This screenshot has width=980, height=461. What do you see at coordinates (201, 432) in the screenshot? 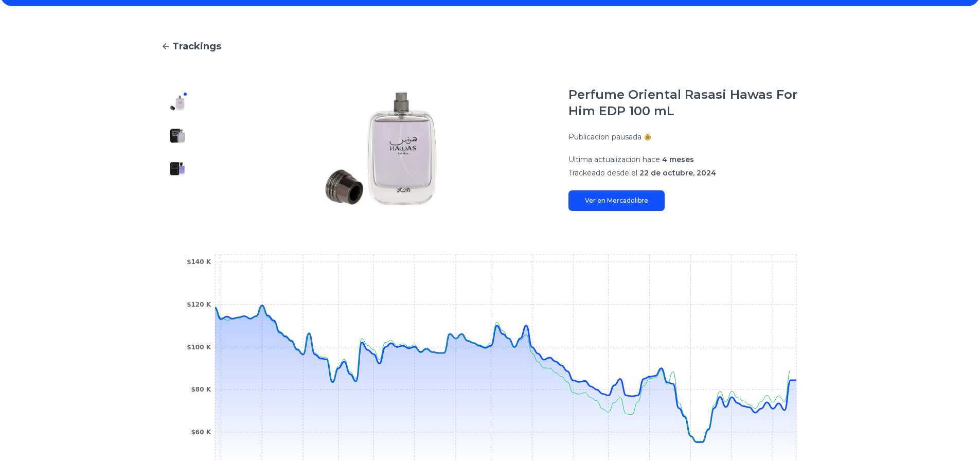
I see `tspan: $60 K` at bounding box center [201, 432].